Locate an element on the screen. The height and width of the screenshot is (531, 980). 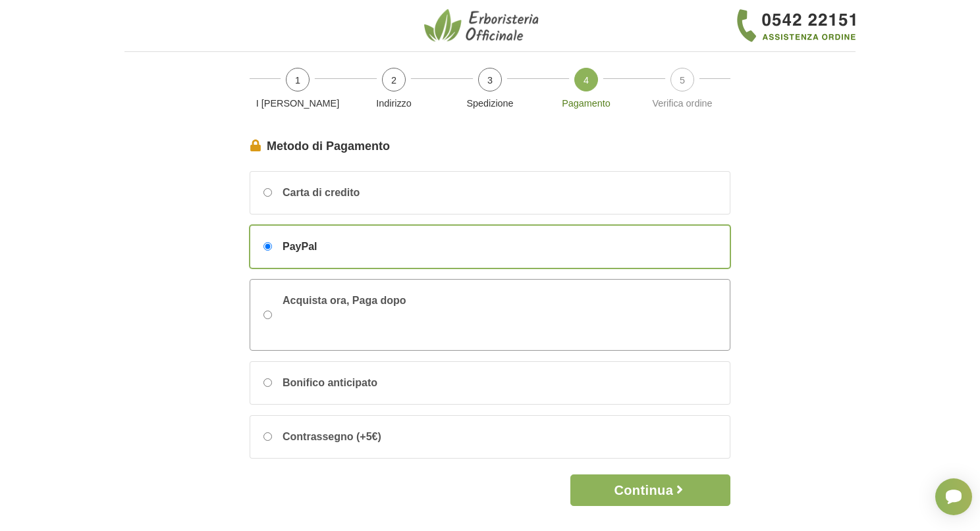
span: 3 is located at coordinates (490, 80).